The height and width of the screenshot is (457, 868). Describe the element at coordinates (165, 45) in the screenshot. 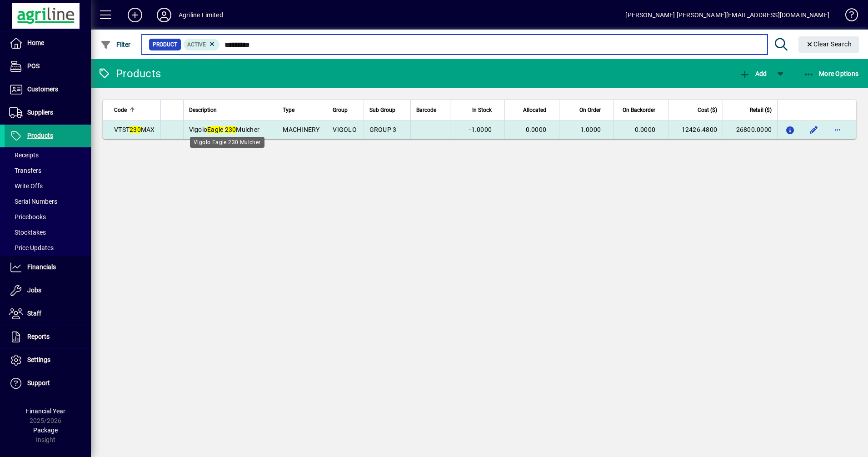

I see `span: Product` at that location.